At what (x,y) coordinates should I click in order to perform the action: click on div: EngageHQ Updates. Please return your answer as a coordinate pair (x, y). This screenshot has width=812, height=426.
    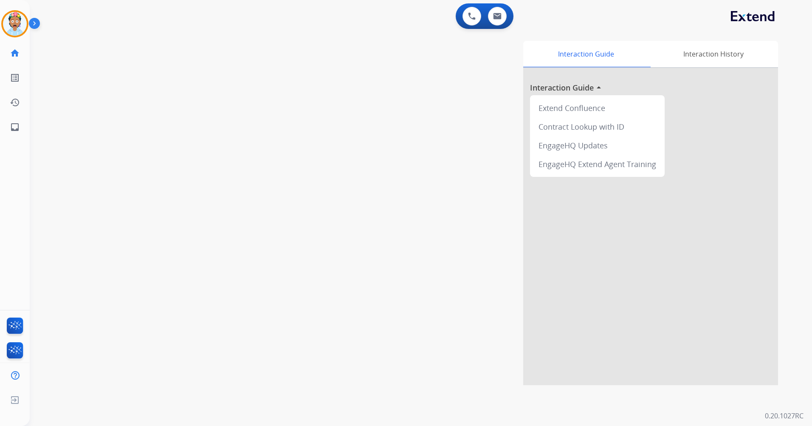
    Looking at the image, I should click on (597, 145).